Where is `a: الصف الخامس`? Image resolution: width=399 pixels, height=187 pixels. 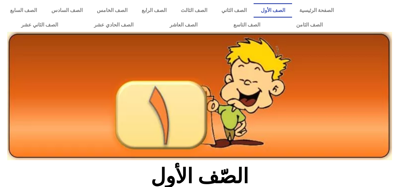
a: الصف الخامس is located at coordinates (112, 10).